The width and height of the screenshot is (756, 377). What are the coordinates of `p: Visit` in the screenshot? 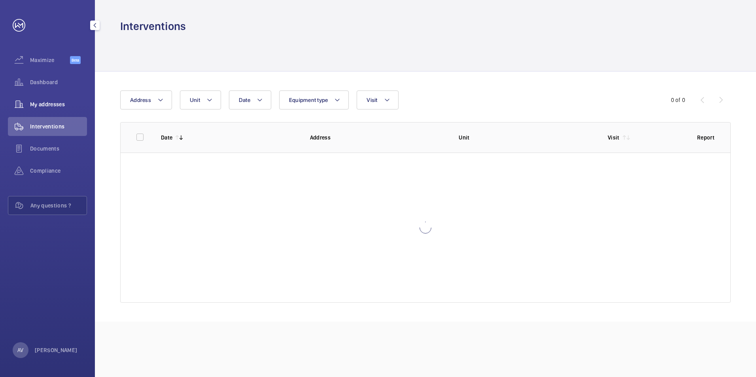 It's located at (613, 138).